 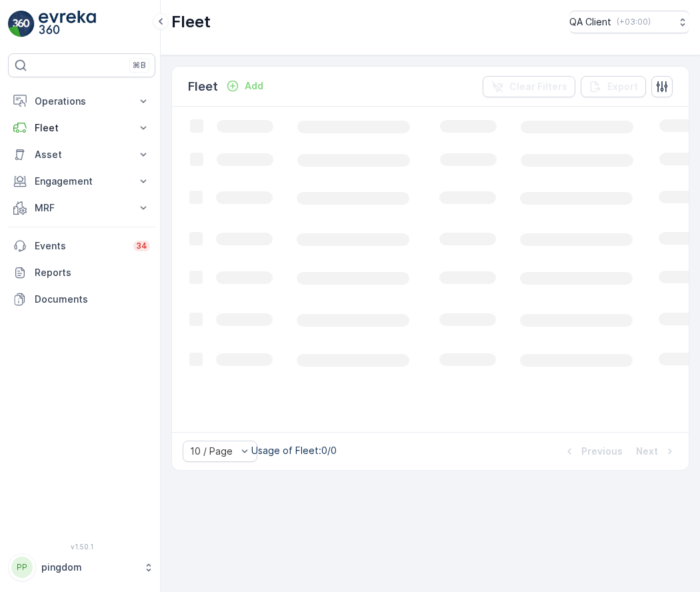 What do you see at coordinates (81, 102) in the screenshot?
I see `p: Operations` at bounding box center [81, 102].